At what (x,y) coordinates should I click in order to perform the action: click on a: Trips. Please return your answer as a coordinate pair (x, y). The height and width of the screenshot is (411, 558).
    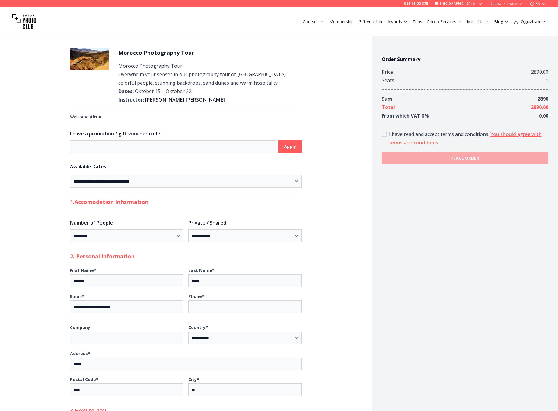
    Looking at the image, I should click on (418, 22).